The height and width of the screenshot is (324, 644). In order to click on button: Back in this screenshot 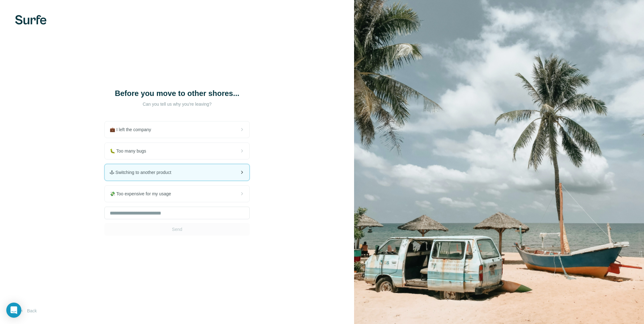, I will do `click(28, 311)`.